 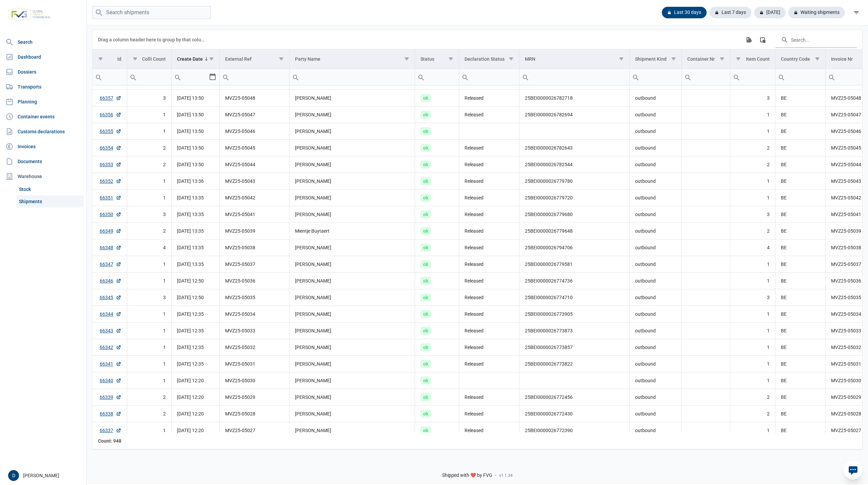 What do you see at coordinates (575, 181) in the screenshot?
I see `td: 25BEI0000026779780` at bounding box center [575, 181].